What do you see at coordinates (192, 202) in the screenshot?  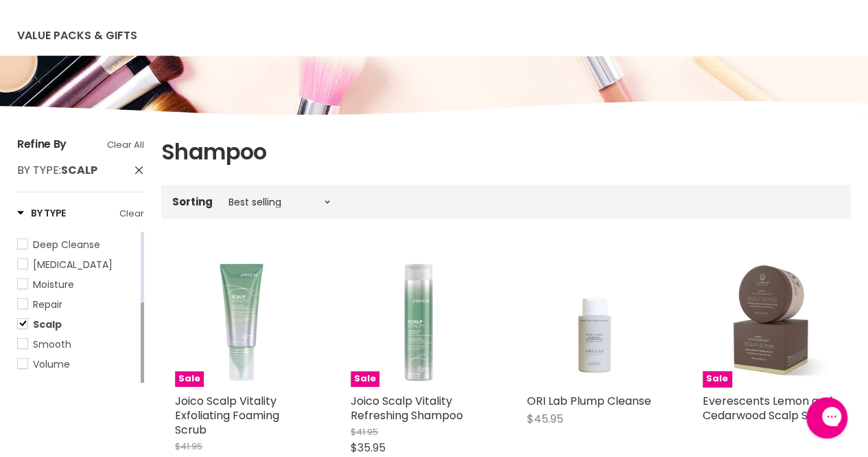 I see `label: Sorting` at bounding box center [192, 202].